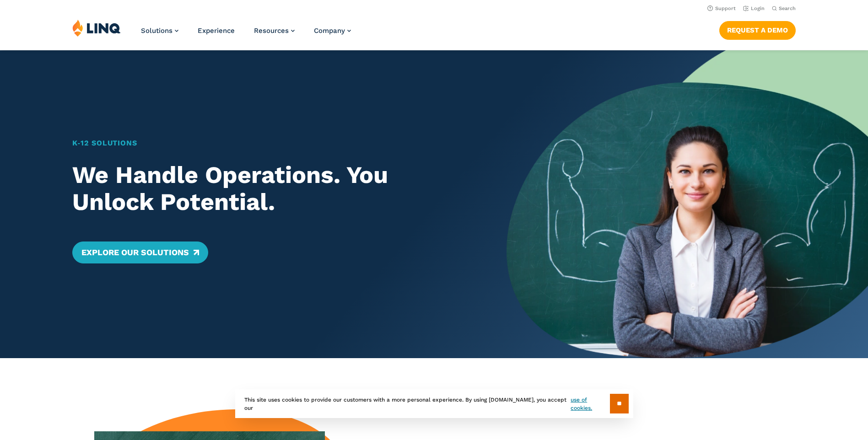 The image size is (868, 440). I want to click on div: This site uses cookies to provide our customers with a more personal experience. By using [DOMAIN..., so click(434, 403).